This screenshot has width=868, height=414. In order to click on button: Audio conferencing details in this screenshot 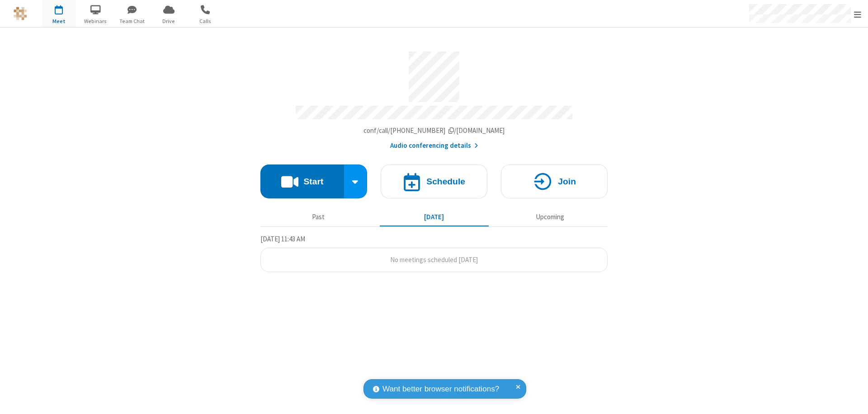, I will do `click(434, 145)`.